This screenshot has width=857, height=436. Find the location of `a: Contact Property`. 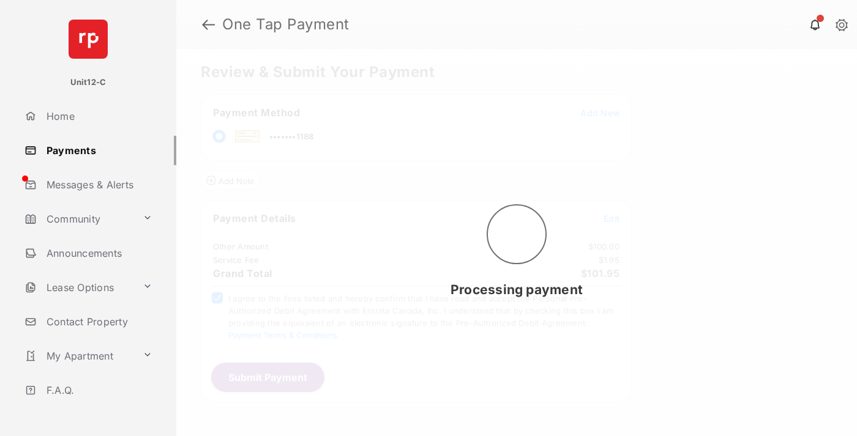

a: Contact Property is located at coordinates (98, 322).